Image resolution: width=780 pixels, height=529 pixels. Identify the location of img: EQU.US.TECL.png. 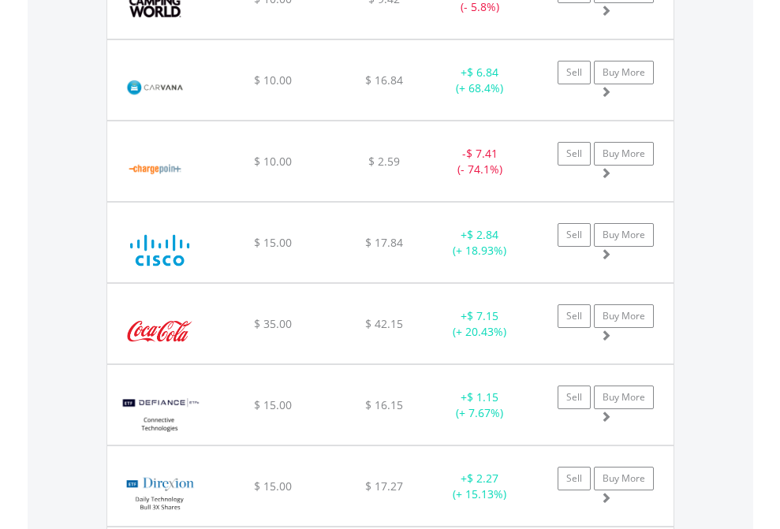
(160, 494).